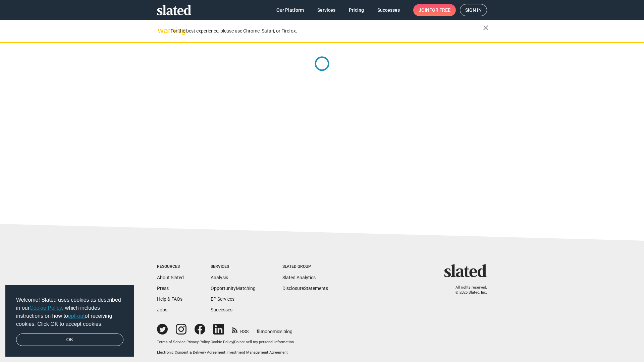 The height and width of the screenshot is (362, 644). What do you see at coordinates (468, 290) in the screenshot?
I see `p: All rights reserved. © 2025 Slated, Inc.` at bounding box center [468, 290].